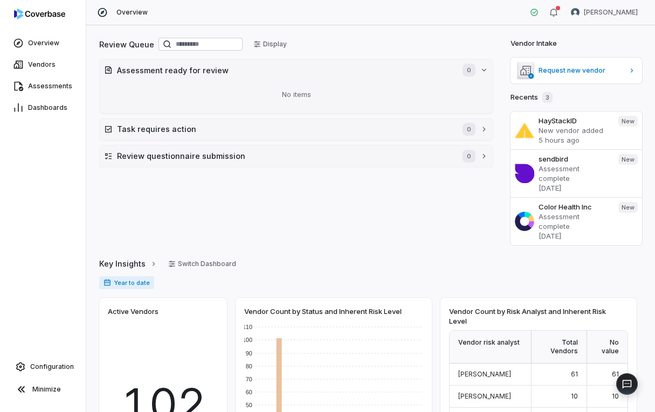 Image resolution: width=655 pixels, height=412 pixels. I want to click on p: New vendor added, so click(574, 130).